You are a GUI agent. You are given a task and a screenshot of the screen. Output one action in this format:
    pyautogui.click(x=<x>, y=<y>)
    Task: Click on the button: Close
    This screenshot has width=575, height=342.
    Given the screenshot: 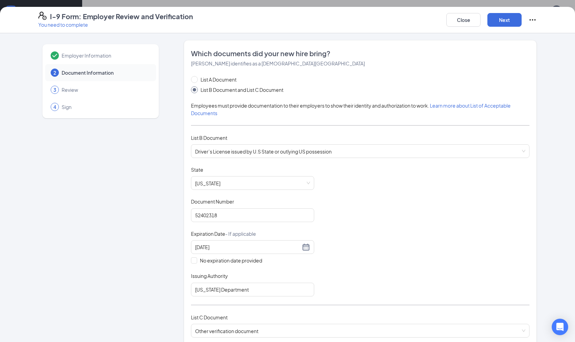 What is the action you would take?
    pyautogui.click(x=464, y=20)
    